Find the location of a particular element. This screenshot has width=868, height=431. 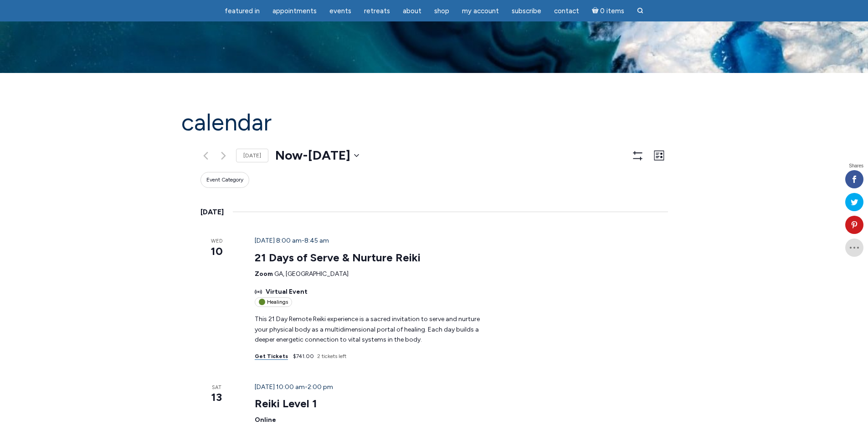

p: This 21 Day Remote Reiki experience is a sacred invitation to serve and nurture your physical bod... is located at coordinates (373, 330).